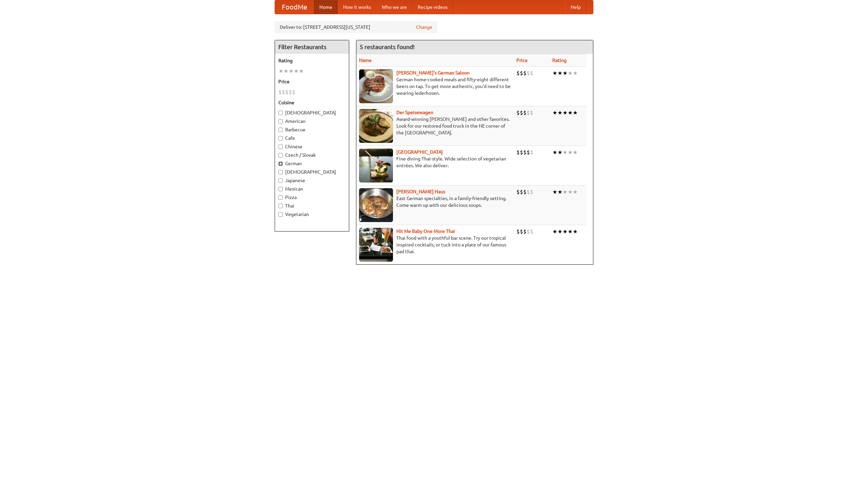 The image size is (868, 479). I want to click on label: Pizza, so click(311, 198).